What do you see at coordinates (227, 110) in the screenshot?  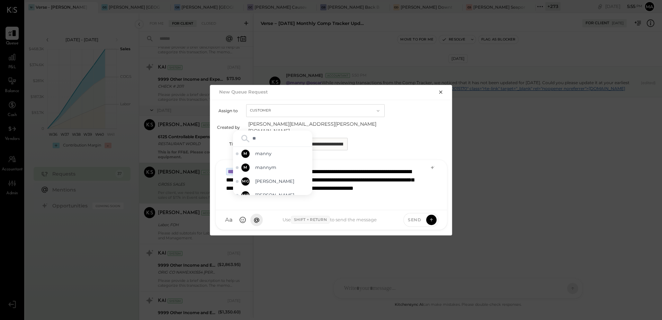 I see `label: Assign to` at bounding box center [227, 110].